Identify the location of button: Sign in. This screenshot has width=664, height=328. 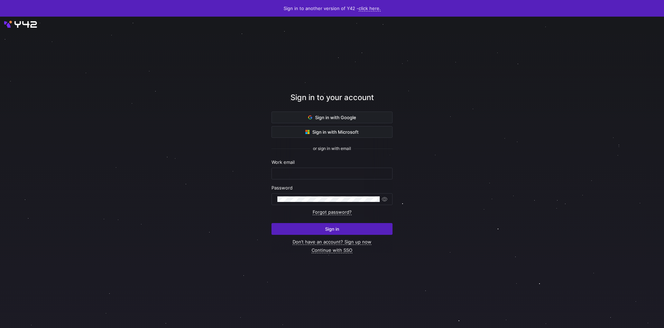
(332, 229).